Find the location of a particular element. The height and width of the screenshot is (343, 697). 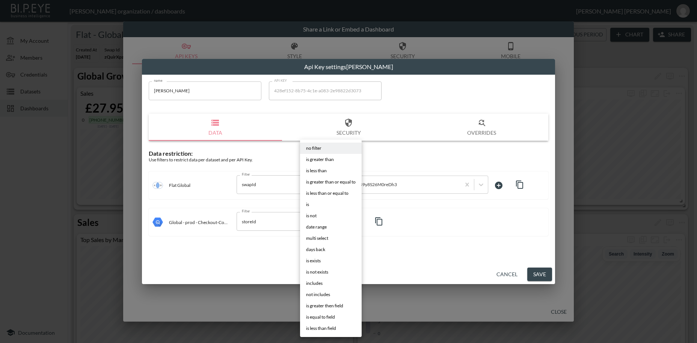

span: is greater than is located at coordinates (320, 160).